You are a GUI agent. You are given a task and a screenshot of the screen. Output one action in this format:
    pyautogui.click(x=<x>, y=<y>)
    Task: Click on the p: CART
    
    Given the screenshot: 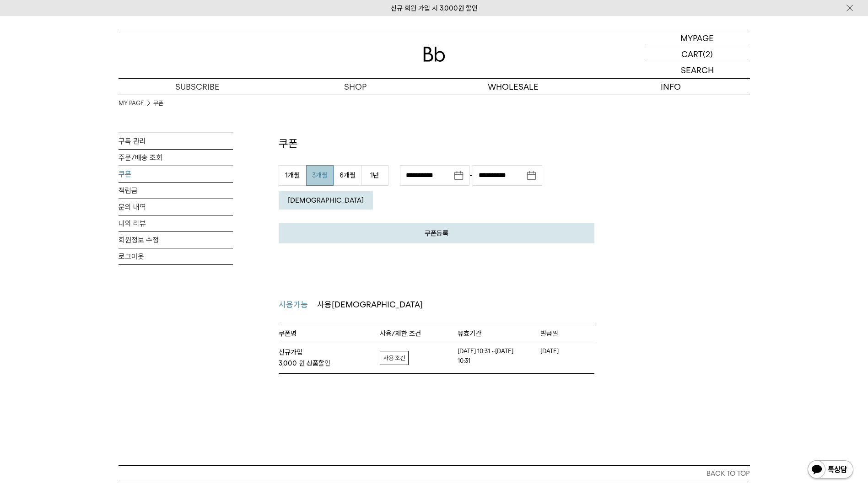 What is the action you would take?
    pyautogui.click(x=692, y=54)
    